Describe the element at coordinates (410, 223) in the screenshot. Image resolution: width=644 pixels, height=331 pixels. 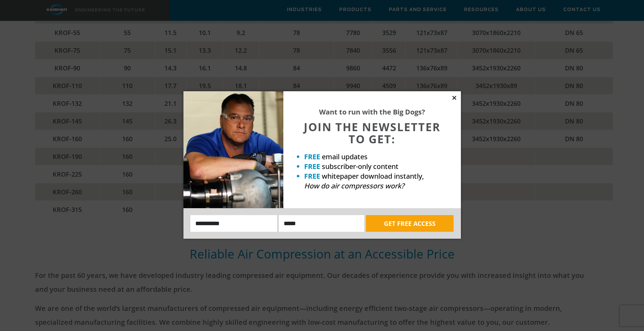
I see `button: GET FREE ACCESS` at that location.